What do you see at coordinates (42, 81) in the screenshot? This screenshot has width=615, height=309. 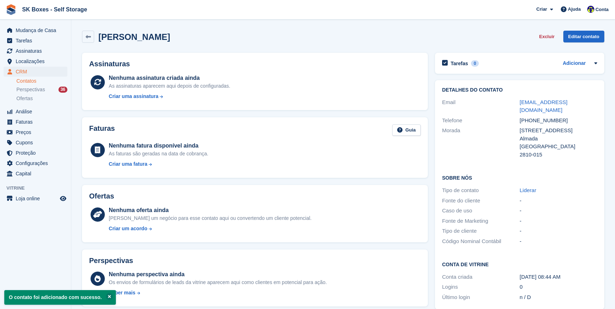 I see `a: Contatos` at bounding box center [42, 81].